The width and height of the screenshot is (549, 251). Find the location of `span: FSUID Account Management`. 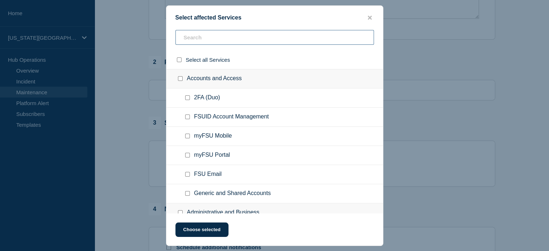

span: FSUID Account Management is located at coordinates (231, 117).